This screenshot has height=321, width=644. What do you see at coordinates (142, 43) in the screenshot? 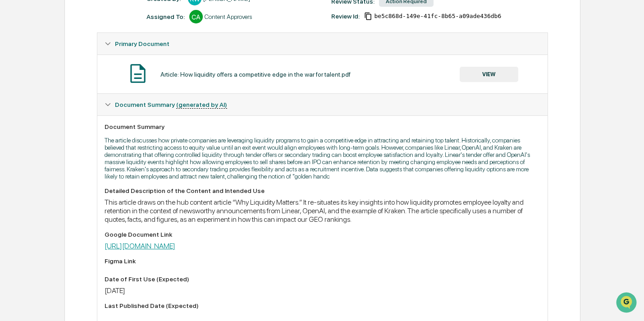
I see `span: Primary Document` at bounding box center [142, 43].